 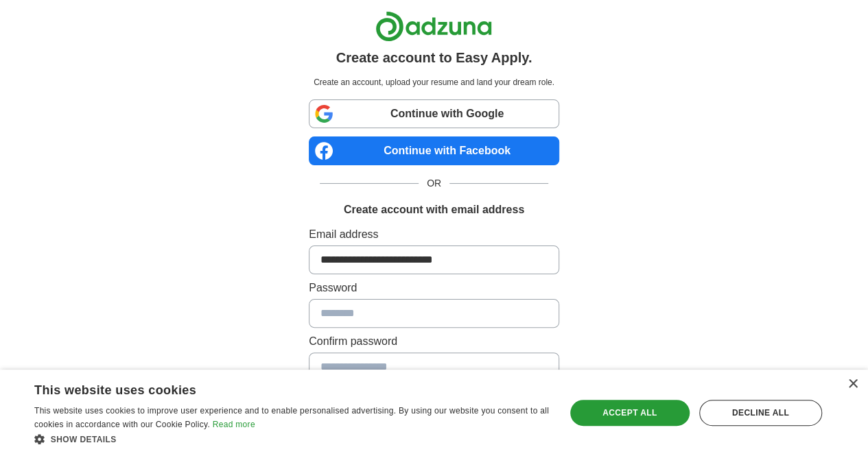 I want to click on div: Close, so click(x=852, y=384).